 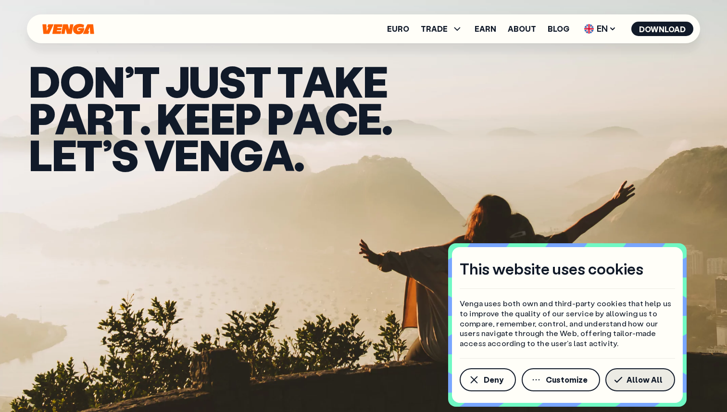 What do you see at coordinates (561, 380) in the screenshot?
I see `button: Customize` at bounding box center [561, 380].